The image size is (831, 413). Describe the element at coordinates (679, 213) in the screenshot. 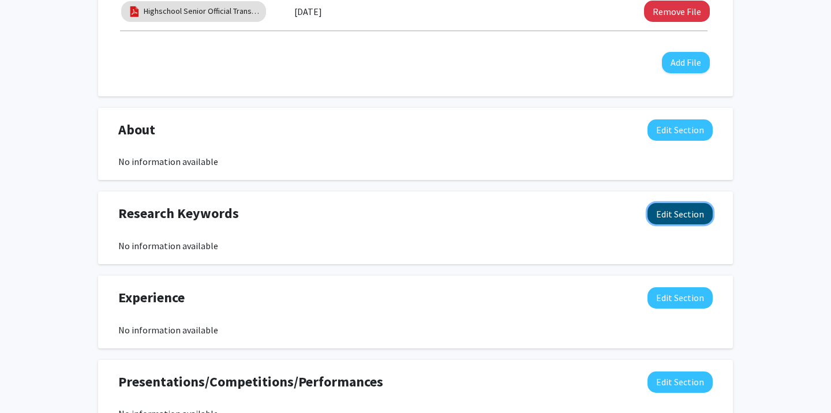

I see `button: Edit Research Keywords` at that location.